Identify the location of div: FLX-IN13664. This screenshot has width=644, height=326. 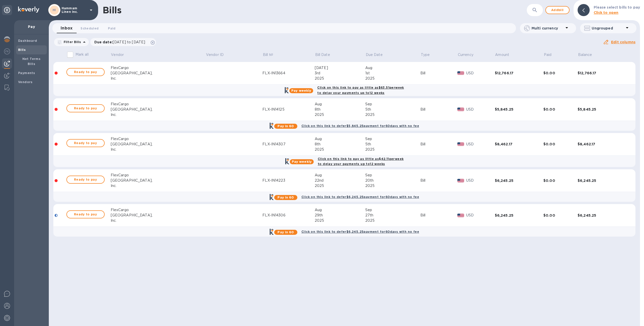
(288, 73).